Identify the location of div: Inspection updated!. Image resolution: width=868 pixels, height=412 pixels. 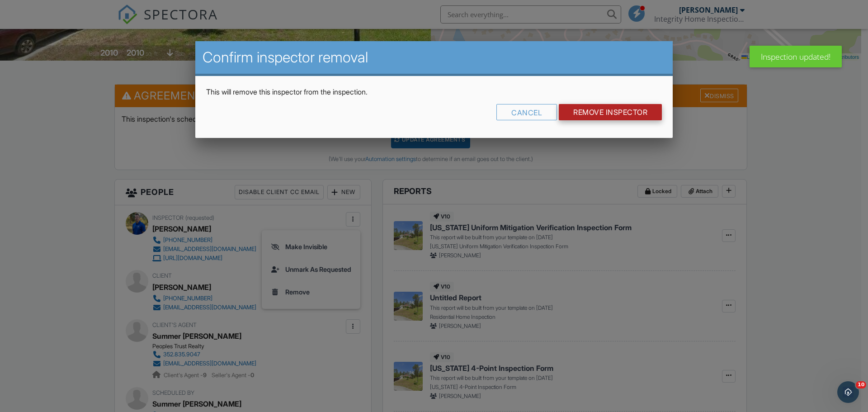
(796, 56).